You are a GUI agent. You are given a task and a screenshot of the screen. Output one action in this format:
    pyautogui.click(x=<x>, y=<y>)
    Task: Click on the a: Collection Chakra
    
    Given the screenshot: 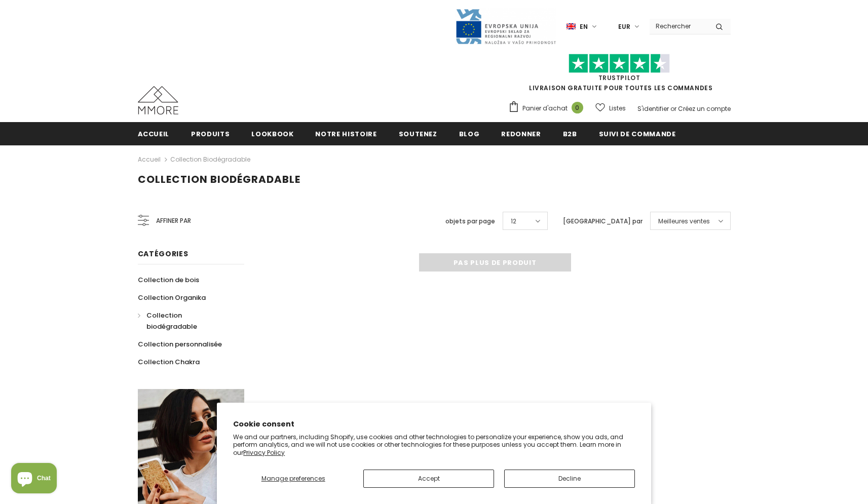 What is the action you would take?
    pyautogui.click(x=169, y=362)
    